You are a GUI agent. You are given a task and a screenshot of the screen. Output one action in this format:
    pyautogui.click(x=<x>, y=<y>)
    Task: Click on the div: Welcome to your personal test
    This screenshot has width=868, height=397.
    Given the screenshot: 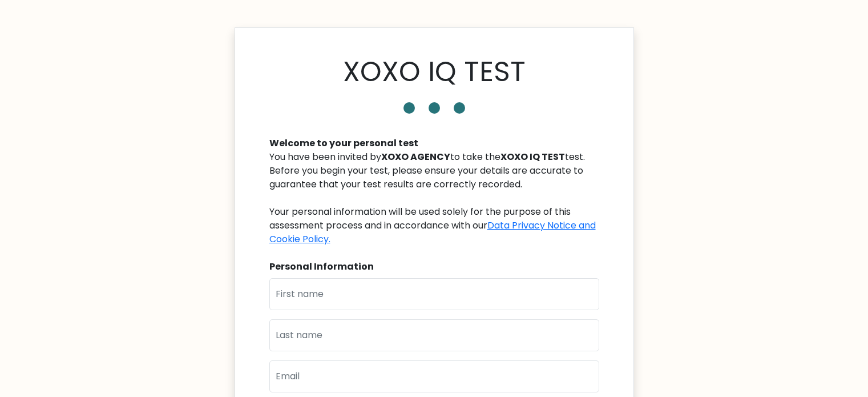 What is the action you would take?
    pyautogui.click(x=434, y=144)
    